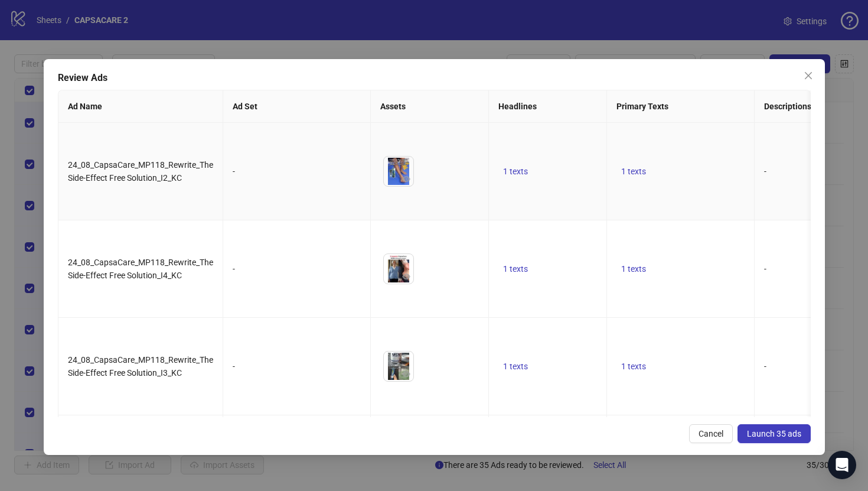  Describe the element at coordinates (774, 434) in the screenshot. I see `button: Launch 35 ads` at that location.